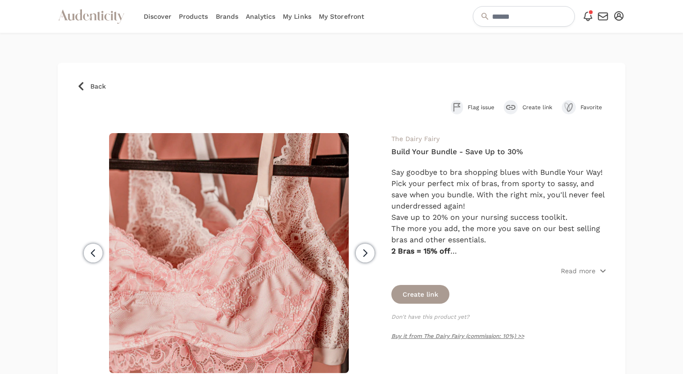 Image resolution: width=683 pixels, height=374 pixels. Describe the element at coordinates (584, 271) in the screenshot. I see `button: Read more` at that location.